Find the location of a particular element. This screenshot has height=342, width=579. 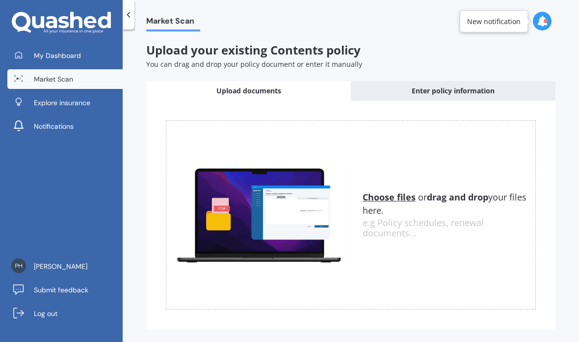

a: Log out is located at coordinates (65, 313).